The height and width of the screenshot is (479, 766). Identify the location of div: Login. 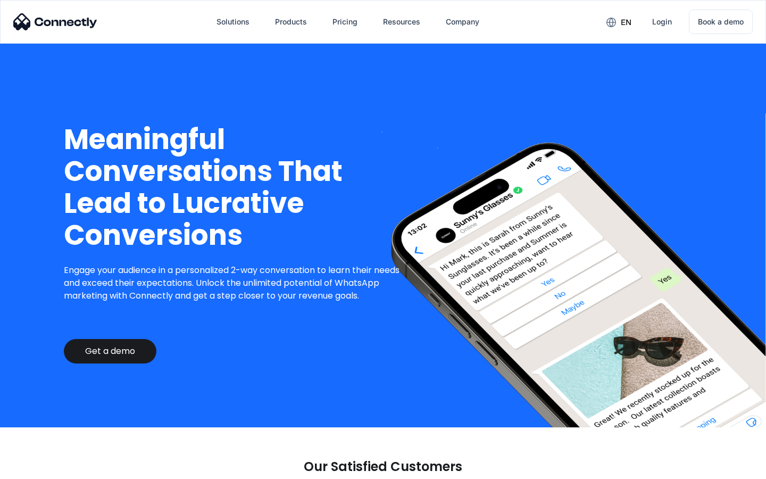
(662, 22).